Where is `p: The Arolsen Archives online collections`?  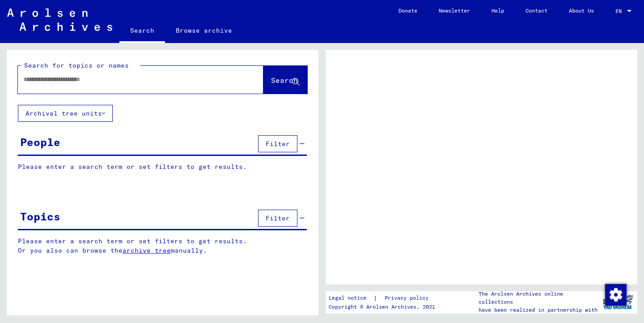 p: The Arolsen Archives online collections is located at coordinates (539, 298).